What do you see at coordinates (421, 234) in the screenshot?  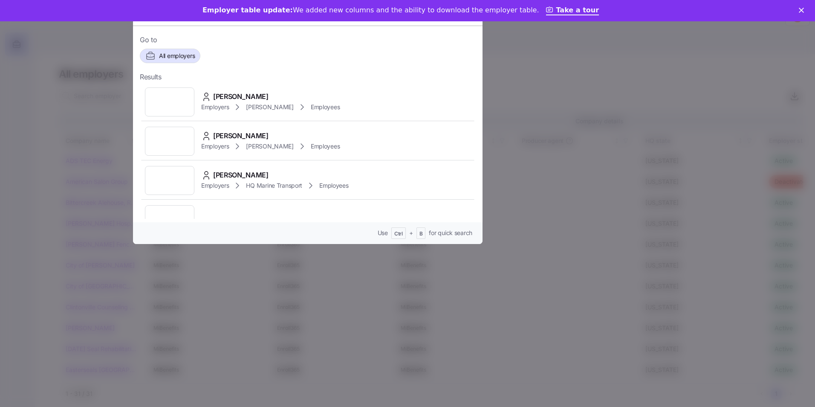 I see `span: B` at bounding box center [421, 234].